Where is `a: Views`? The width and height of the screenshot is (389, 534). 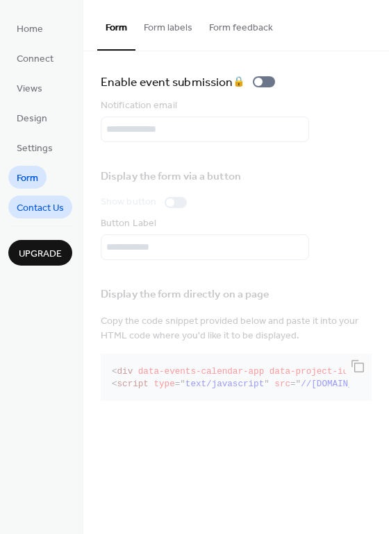 a: Views is located at coordinates (29, 87).